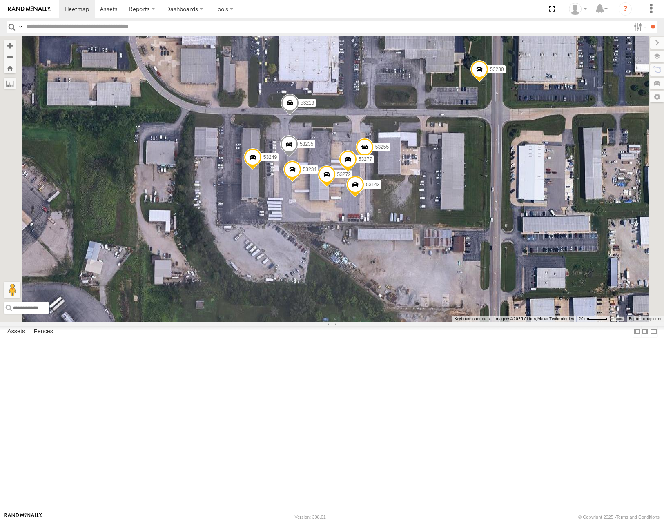 Image resolution: width=664 pixels, height=521 pixels. I want to click on div: Version: 308.01, so click(310, 517).